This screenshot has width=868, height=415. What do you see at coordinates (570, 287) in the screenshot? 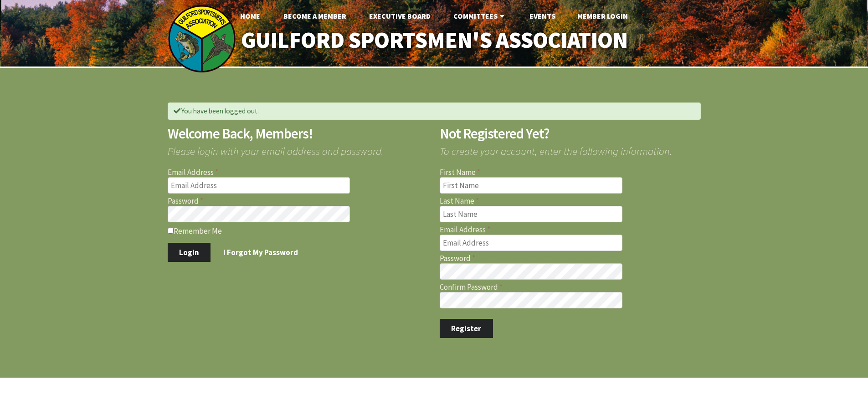
I see `label: Confirm Password` at bounding box center [570, 287].